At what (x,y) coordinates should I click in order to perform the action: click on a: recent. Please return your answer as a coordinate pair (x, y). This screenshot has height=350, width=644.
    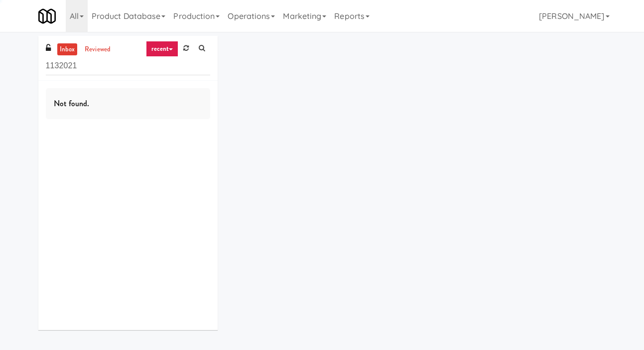
    Looking at the image, I should click on (163, 49).